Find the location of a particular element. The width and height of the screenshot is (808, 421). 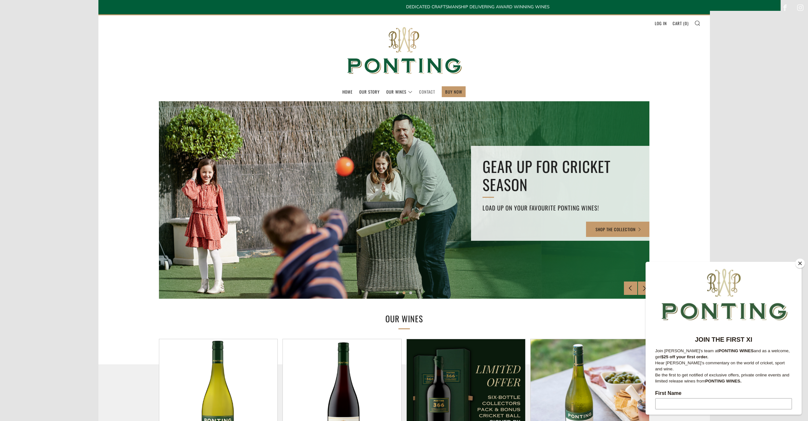

strong: PONTING WINES. is located at coordinates (78, 119).